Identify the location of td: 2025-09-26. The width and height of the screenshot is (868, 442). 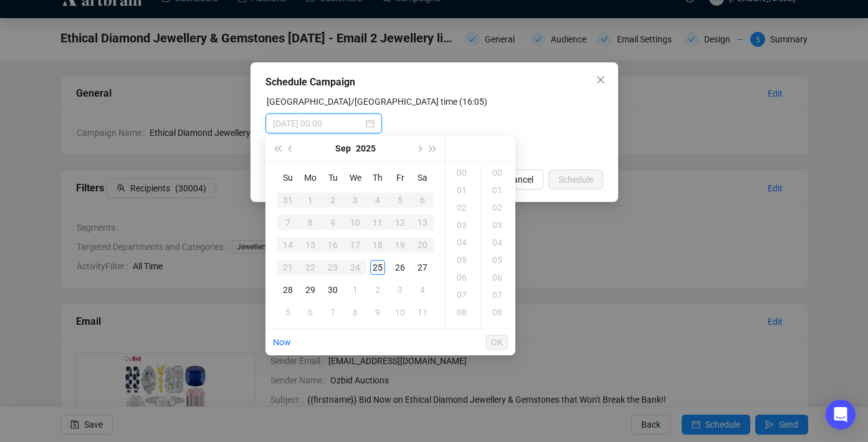
(400, 267).